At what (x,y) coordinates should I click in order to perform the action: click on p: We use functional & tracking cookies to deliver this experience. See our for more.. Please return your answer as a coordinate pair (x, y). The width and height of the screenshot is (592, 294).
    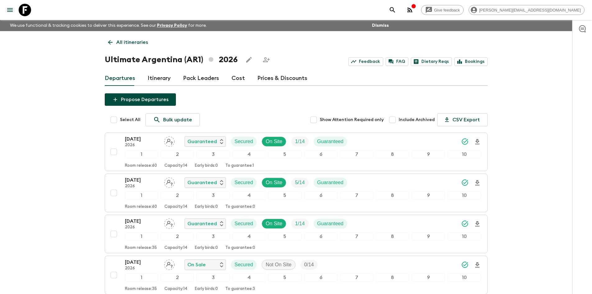
    Looking at the image, I should click on (108, 25).